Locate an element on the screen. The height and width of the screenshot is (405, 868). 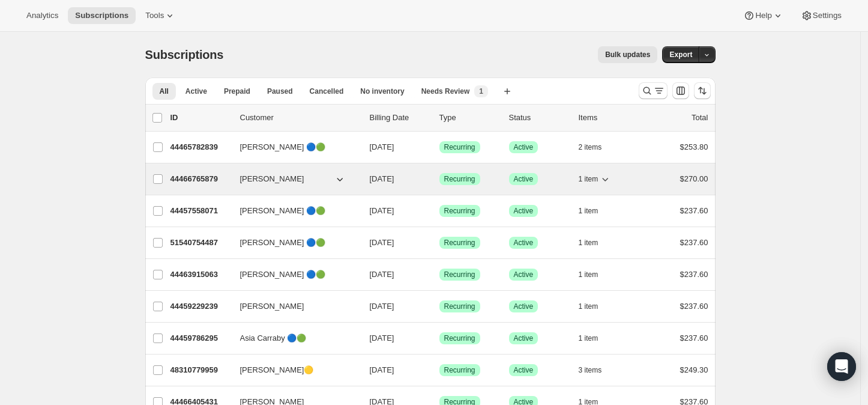
button: 3 items is located at coordinates (597, 370).